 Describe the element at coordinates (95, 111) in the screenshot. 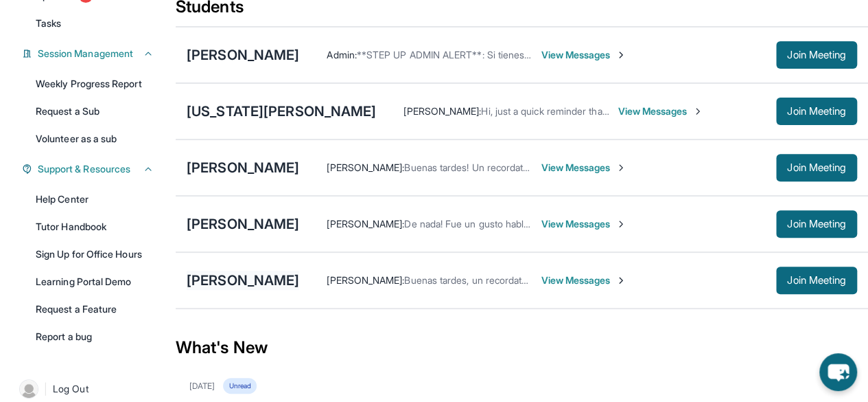

I see `a: Request a Sub` at that location.